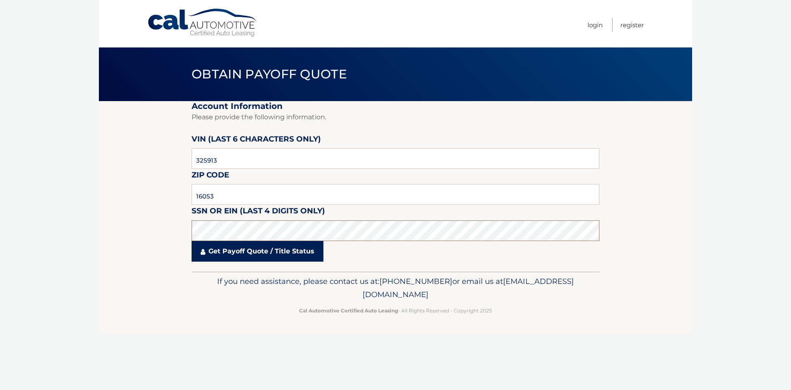 The height and width of the screenshot is (390, 791). I want to click on label: SSN or EIN (last 4 digits only), so click(258, 212).